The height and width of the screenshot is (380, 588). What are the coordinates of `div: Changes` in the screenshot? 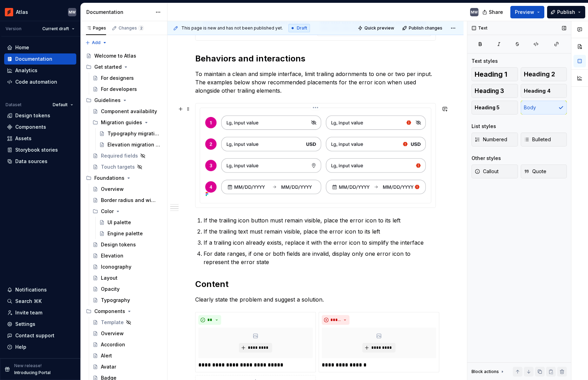 It's located at (131, 28).